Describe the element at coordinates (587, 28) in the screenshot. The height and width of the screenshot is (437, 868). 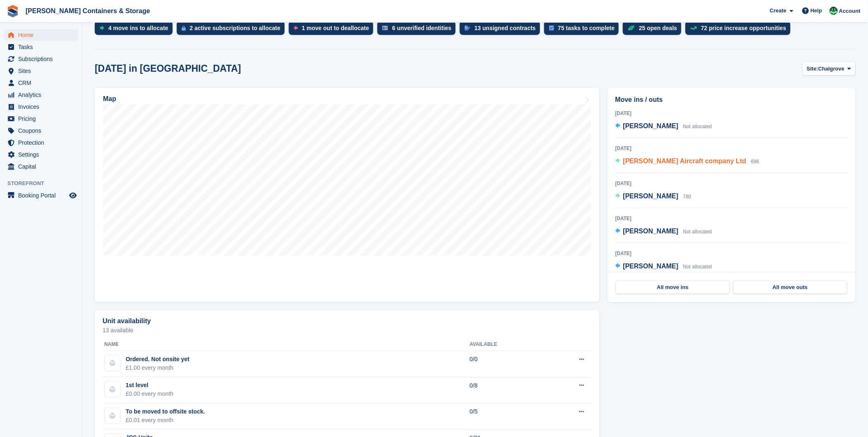
I see `div: 75 tasks to complete` at that location.